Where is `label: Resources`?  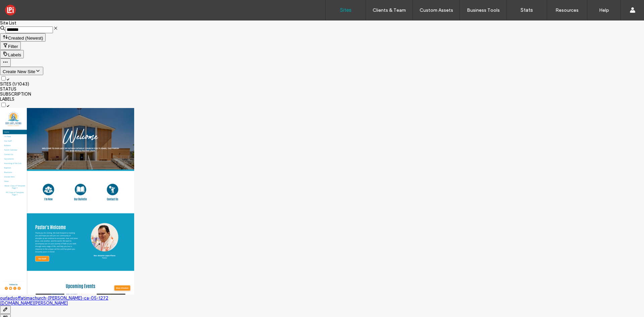
label: Resources is located at coordinates (567, 10).